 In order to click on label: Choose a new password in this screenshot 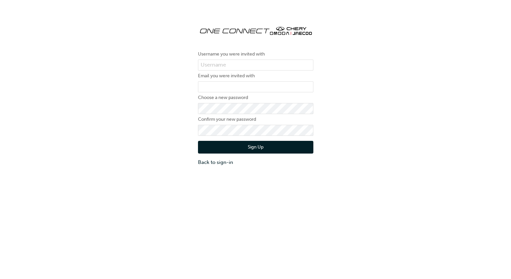, I will do `click(256, 98)`.